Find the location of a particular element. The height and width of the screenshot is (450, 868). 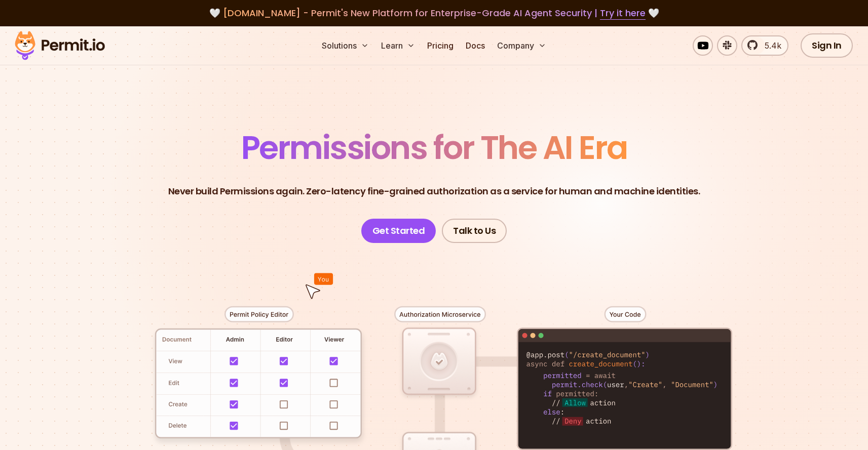

a: Sign In is located at coordinates (826, 46).